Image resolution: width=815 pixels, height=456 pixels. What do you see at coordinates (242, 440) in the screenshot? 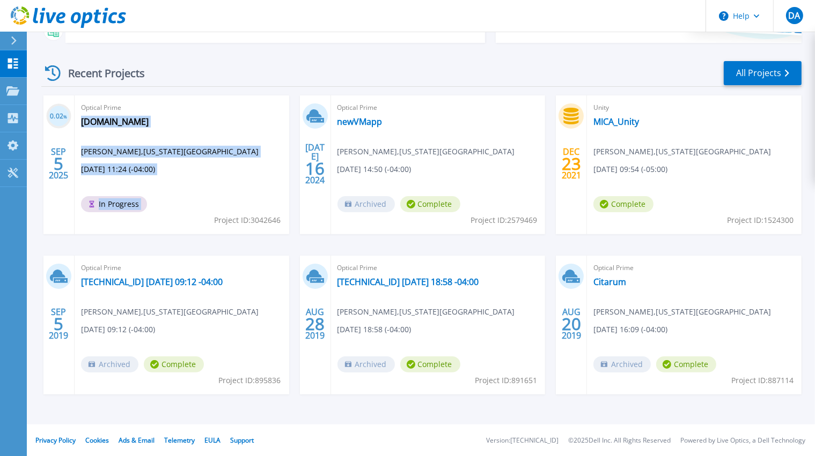
I see `a: Support` at bounding box center [242, 440].